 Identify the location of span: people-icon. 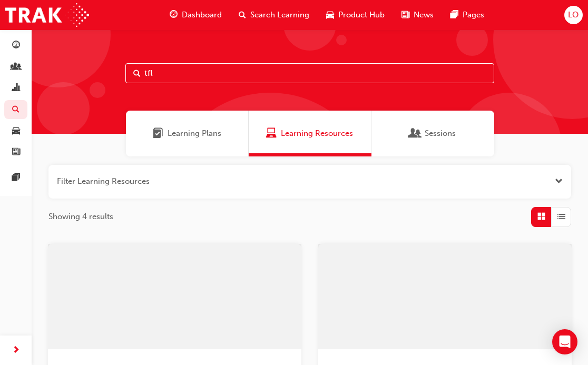
(16, 67).